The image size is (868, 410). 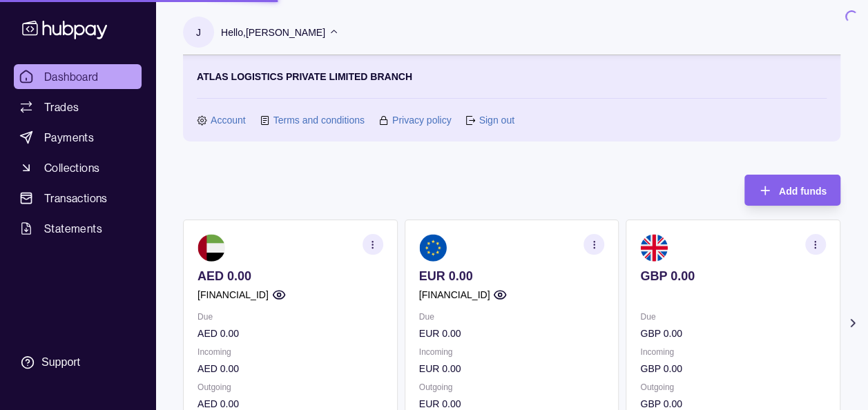 What do you see at coordinates (78, 168) in the screenshot?
I see `a: Collections` at bounding box center [78, 168].